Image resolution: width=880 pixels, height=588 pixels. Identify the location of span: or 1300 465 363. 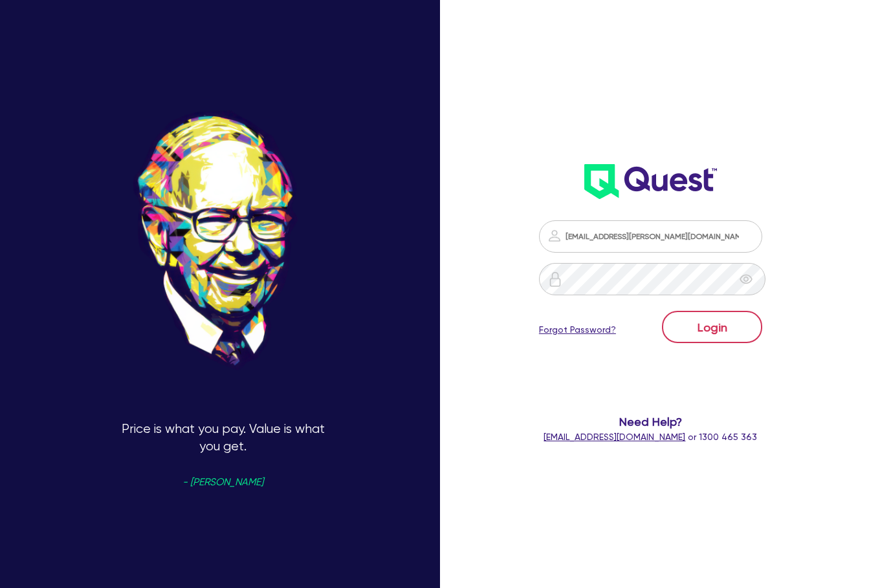
(650, 437).